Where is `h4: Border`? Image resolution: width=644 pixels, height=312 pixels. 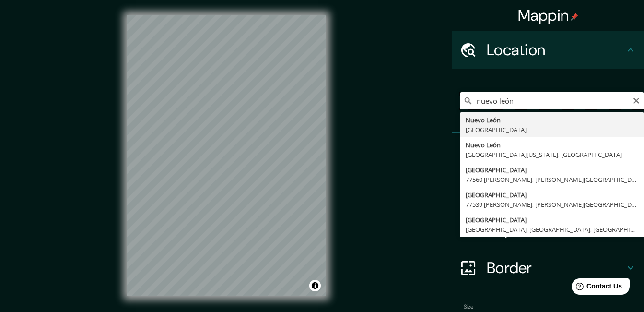
h4: Border is located at coordinates (556, 268).